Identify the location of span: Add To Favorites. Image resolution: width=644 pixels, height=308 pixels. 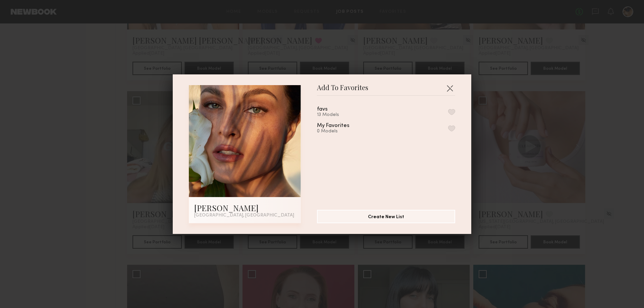
(342, 90).